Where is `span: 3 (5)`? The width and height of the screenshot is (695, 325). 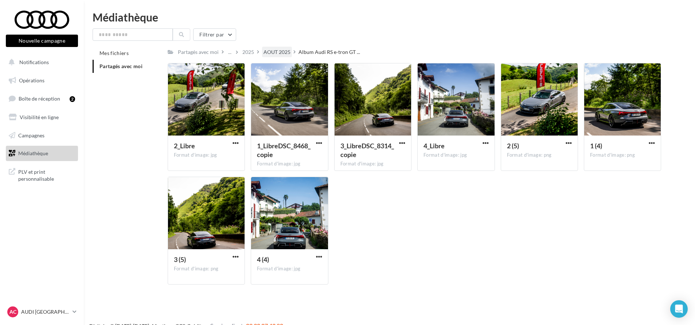 span: 3 (5) is located at coordinates (180, 259).